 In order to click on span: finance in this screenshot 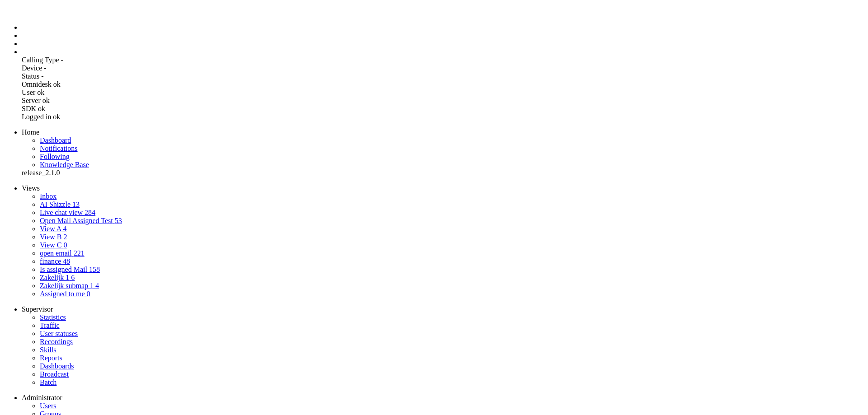, I will do `click(50, 261)`.